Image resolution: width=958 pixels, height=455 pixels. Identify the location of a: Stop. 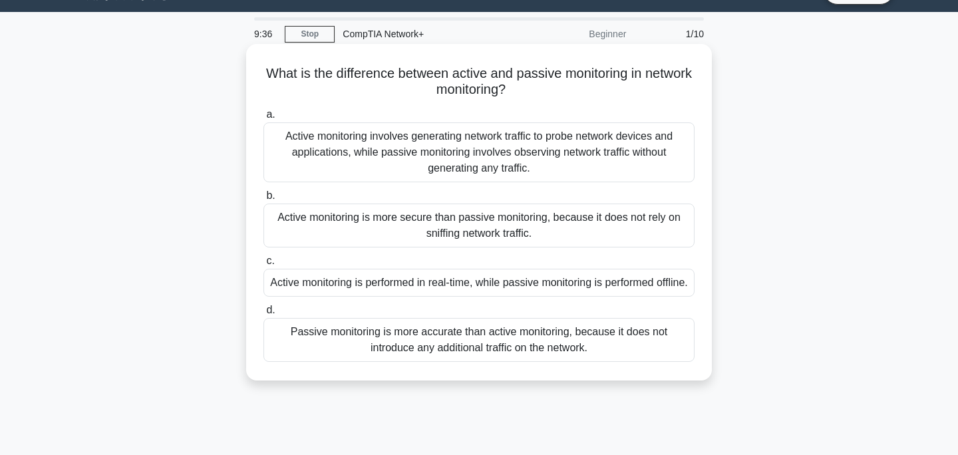
(309, 34).